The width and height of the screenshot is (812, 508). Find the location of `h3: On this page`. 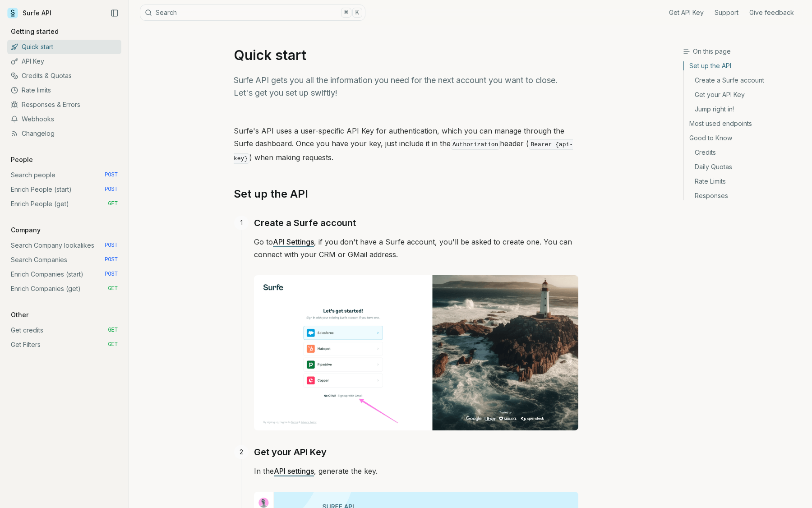

h3: On this page is located at coordinates (744, 52).